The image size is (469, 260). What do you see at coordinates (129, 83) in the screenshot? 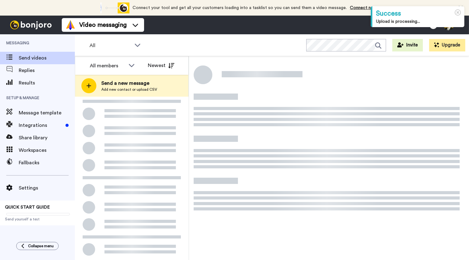
I see `span: Send a new message` at bounding box center [129, 83].